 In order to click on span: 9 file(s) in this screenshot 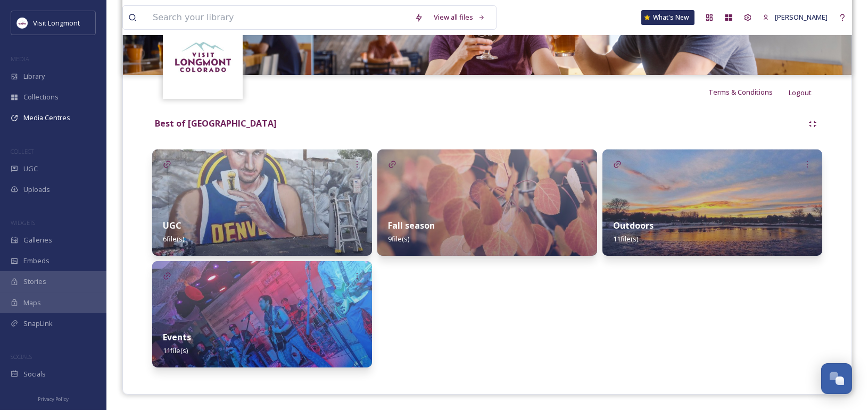, I will do `click(399, 239)`.